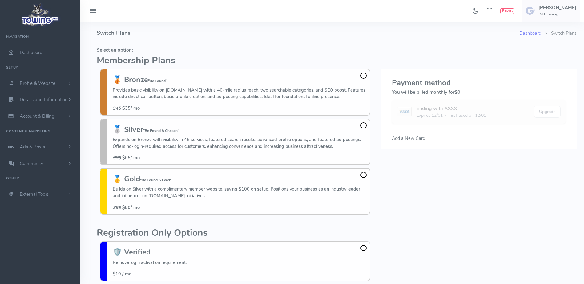 This screenshot has height=284, width=584. I want to click on button: Report, so click(507, 11).